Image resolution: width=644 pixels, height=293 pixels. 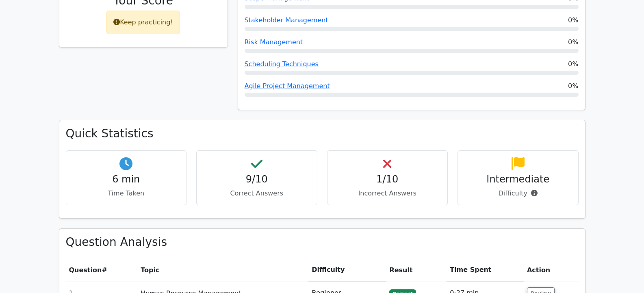 I want to click on th: Action, so click(x=551, y=269).